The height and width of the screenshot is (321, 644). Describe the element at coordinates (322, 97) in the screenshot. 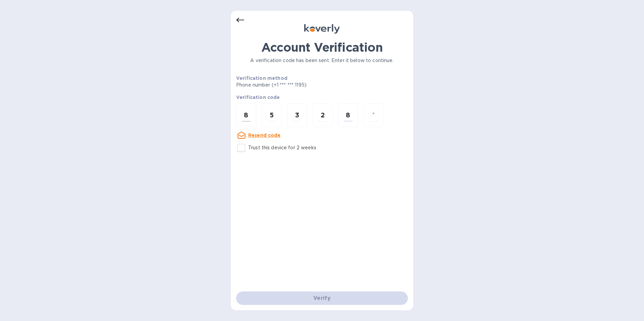

I see `p: Verification code` at that location.